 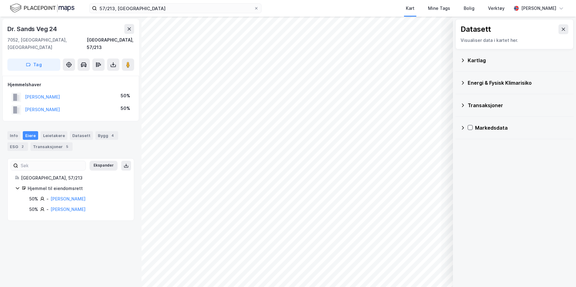 I want to click on div: 5, so click(x=67, y=147).